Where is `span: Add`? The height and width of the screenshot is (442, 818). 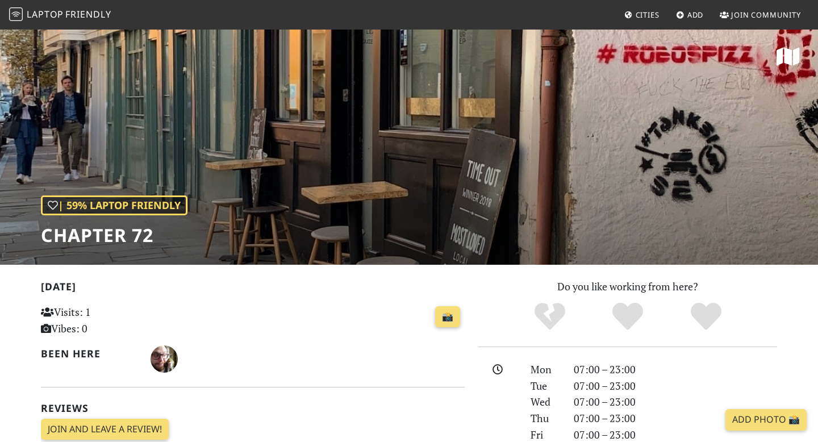
span: Add is located at coordinates (696, 15).